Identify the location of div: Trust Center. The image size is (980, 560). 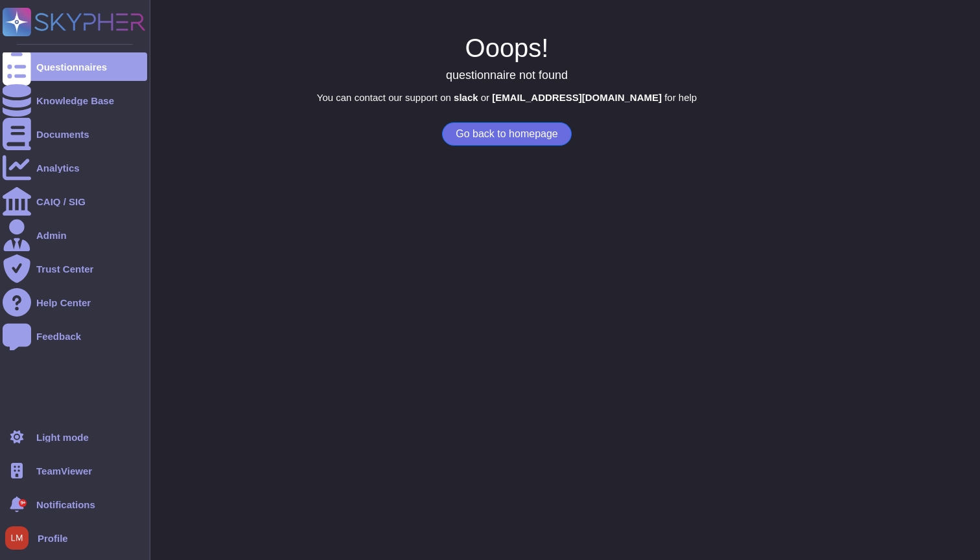
(65, 269).